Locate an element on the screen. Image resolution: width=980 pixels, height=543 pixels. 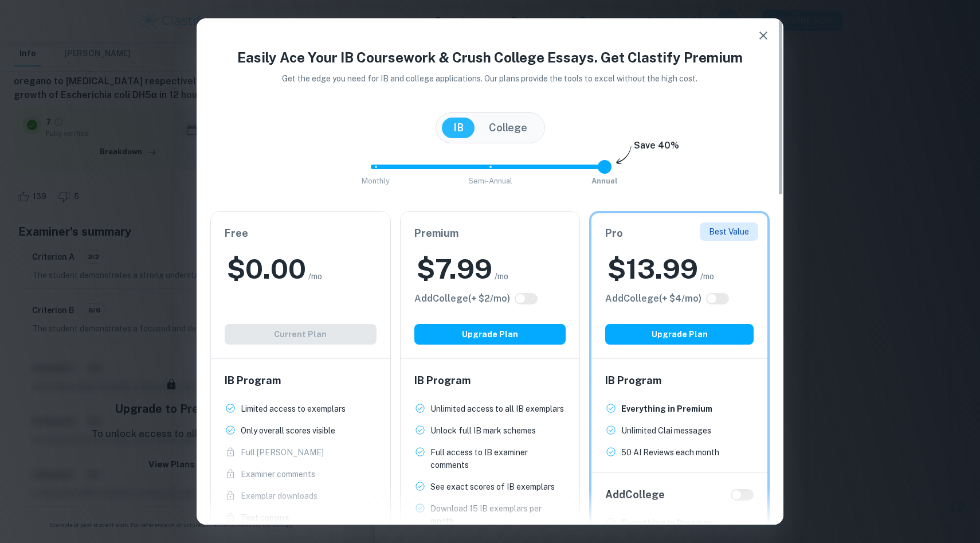
h4: Easily Ace Your IB Coursework & Crush College Essays. Get Clastify Premium is located at coordinates (490, 58).